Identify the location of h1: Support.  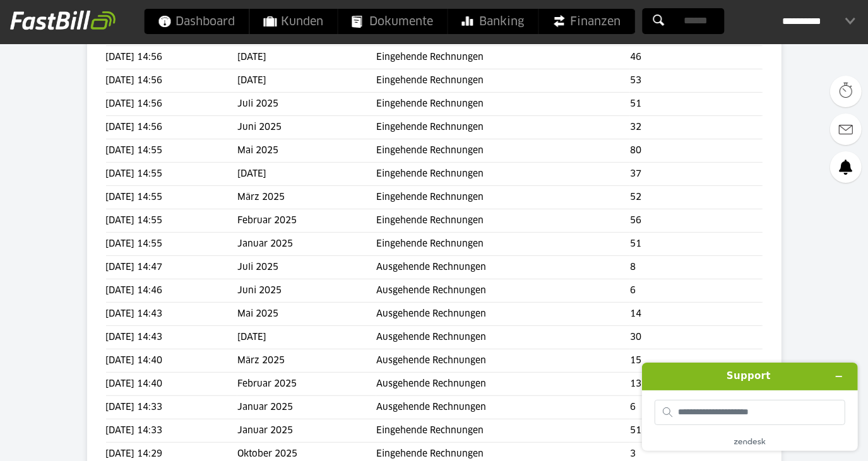
(117, 23).